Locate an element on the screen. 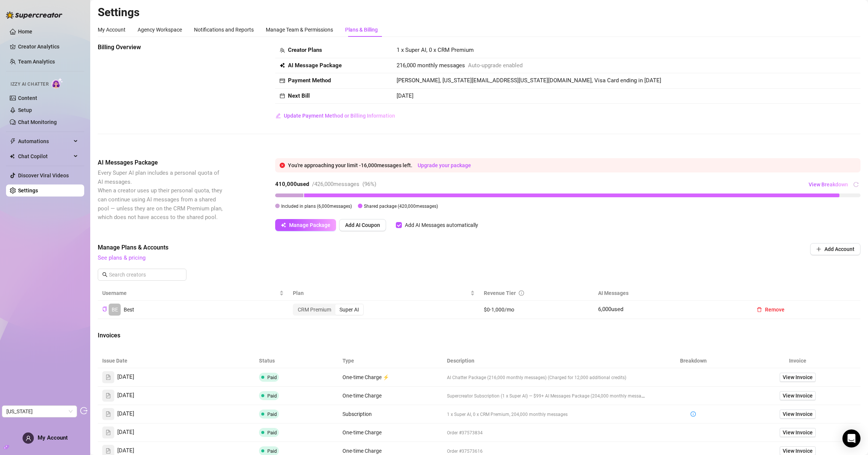  span: Every Super AI plan includes a personal quota of AI messages. When a creator uses up their person... is located at coordinates (160, 195).